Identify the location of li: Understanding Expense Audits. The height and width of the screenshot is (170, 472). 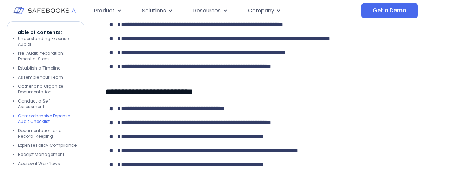
(47, 41).